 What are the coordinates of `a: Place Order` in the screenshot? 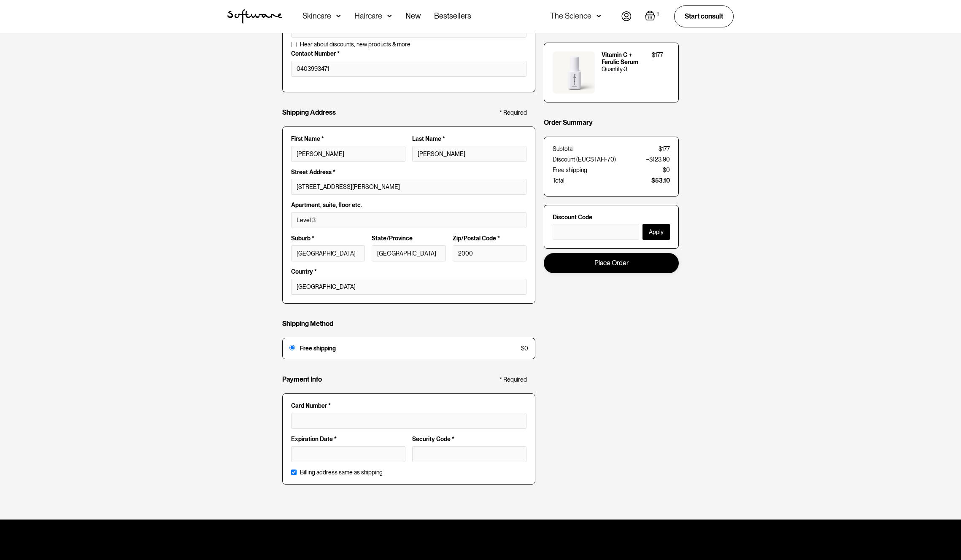 It's located at (611, 263).